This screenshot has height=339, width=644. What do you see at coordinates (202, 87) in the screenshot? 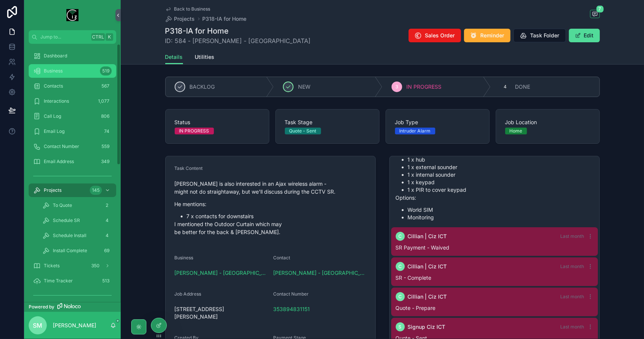
I see `span: BACKLOG` at bounding box center [202, 87].